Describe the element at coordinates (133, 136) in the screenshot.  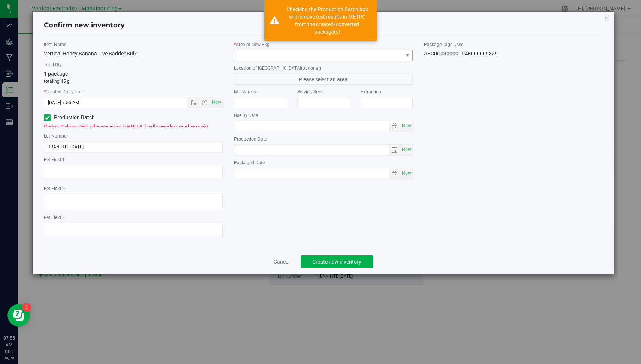
I see `label: Lot Number` at that location.